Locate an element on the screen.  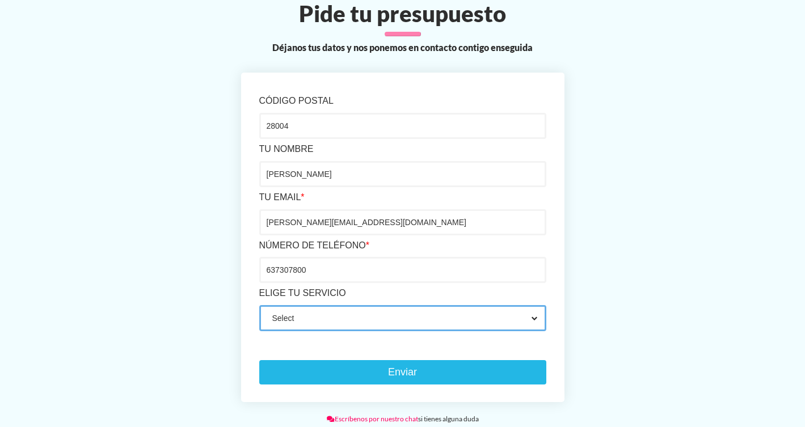
input: Introduce tu email is located at coordinates (403, 222).